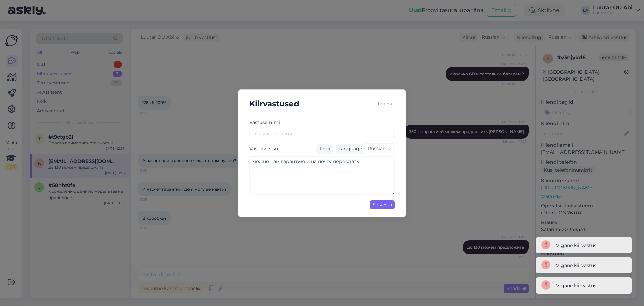  What do you see at coordinates (349, 149) in the screenshot?
I see `div: Language` at bounding box center [349, 149].